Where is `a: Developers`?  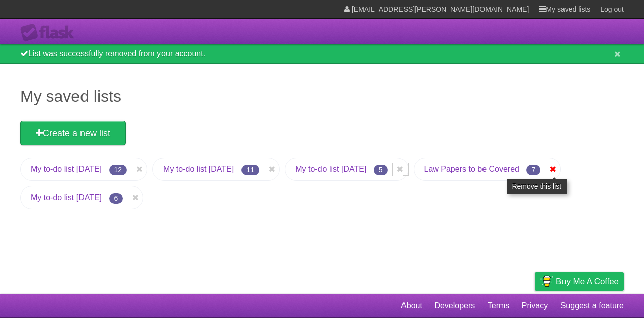
a: Developers is located at coordinates (455, 306).